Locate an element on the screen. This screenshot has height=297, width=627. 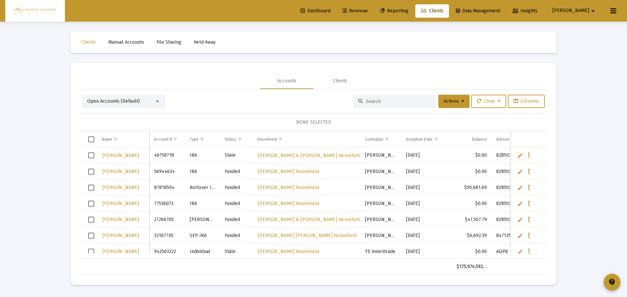
td: 77536073 is located at coordinates (167, 203).